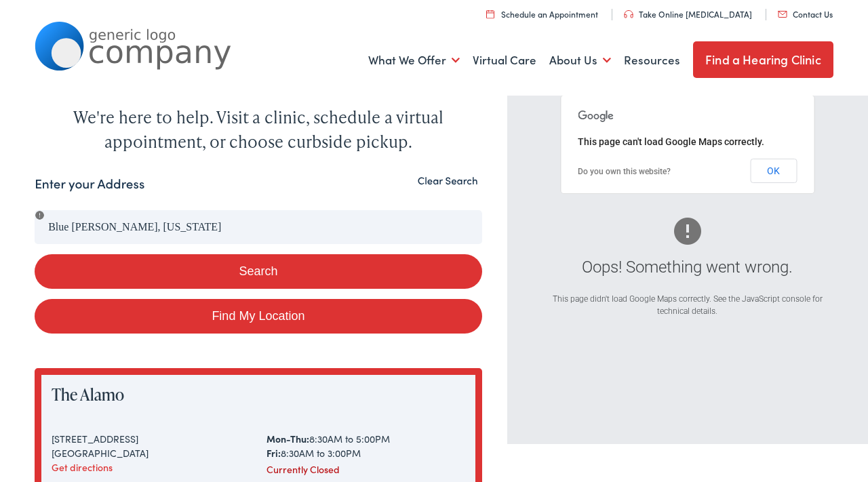 This screenshot has height=482, width=868. What do you see at coordinates (624, 171) in the screenshot?
I see `a: Do you own this website?` at bounding box center [624, 171].